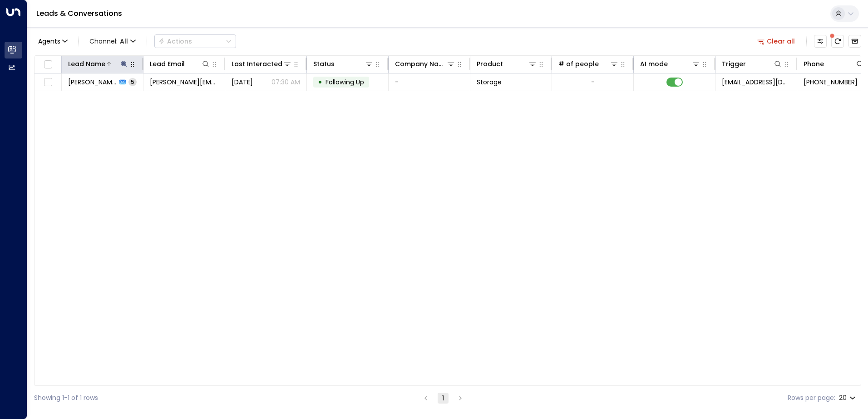 Image resolution: width=868 pixels, height=419 pixels. Describe the element at coordinates (195, 41) in the screenshot. I see `button: Actions` at that location.